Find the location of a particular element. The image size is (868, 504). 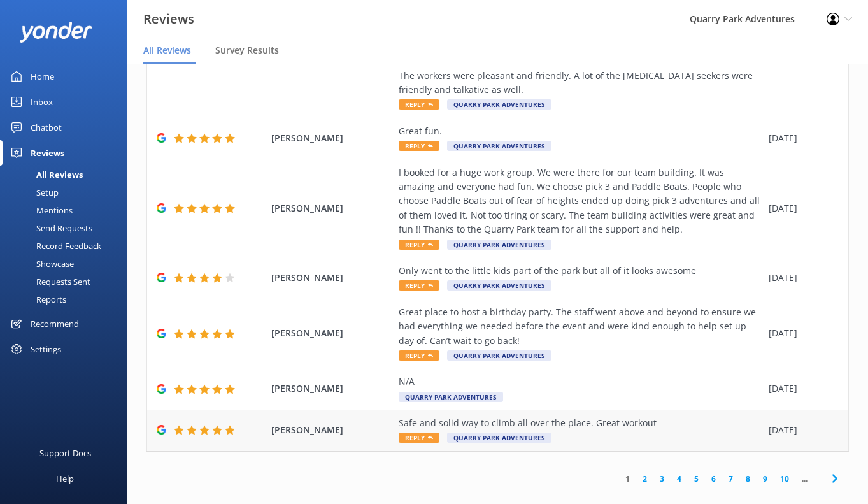

a: 4 is located at coordinates (679, 478).